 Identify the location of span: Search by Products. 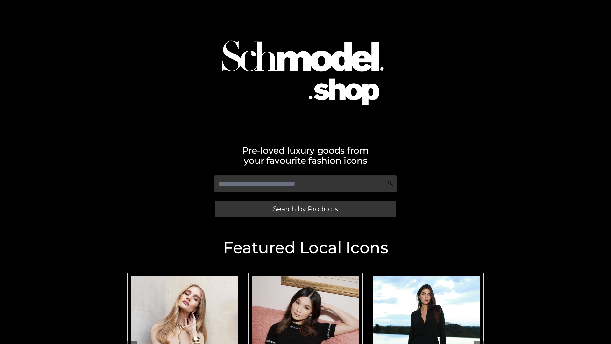
(306, 208).